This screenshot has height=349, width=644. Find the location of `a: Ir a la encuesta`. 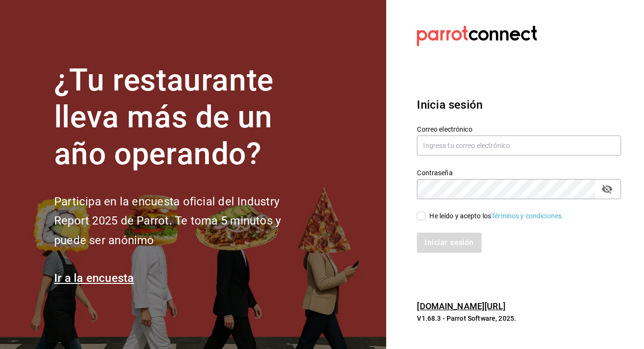

a: Ir a la encuesta is located at coordinates (94, 279).